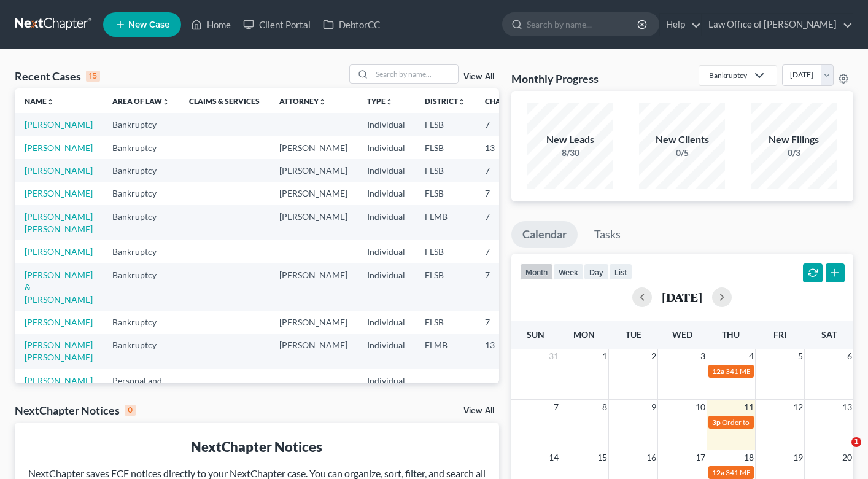  Describe the element at coordinates (620, 271) in the screenshot. I see `button: list` at that location.